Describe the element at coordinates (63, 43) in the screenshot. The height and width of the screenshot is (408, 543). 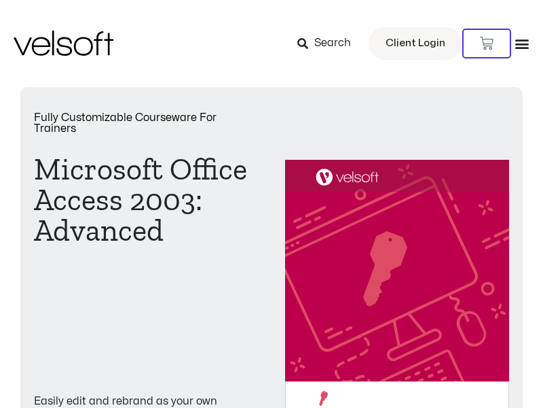
I see `img: Velsoft Training Materials` at that location.